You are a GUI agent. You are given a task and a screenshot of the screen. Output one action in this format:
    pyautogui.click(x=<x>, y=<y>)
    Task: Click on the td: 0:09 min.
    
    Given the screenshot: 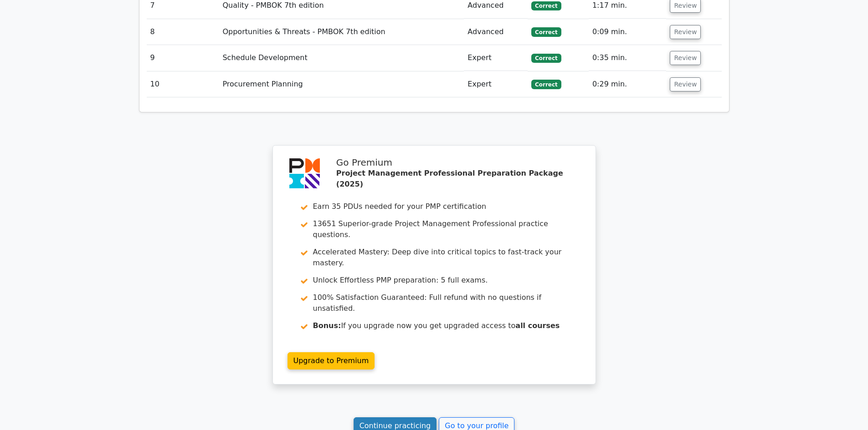 What is the action you would take?
    pyautogui.click(x=627, y=32)
    